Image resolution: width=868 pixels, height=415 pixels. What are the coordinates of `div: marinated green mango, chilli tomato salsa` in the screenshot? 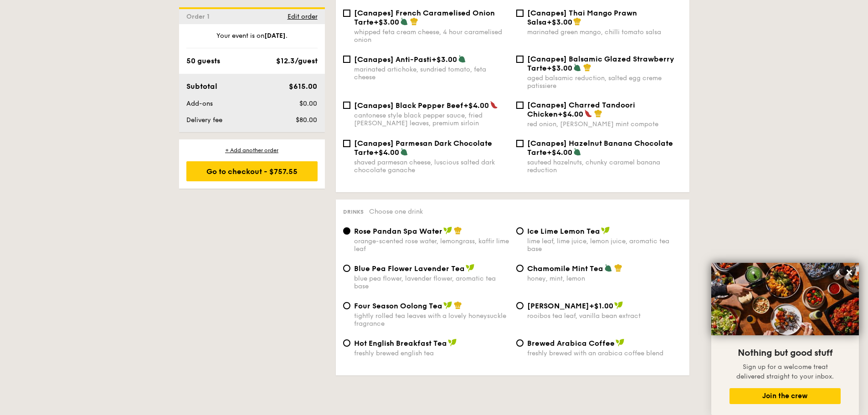 It's located at (604, 32).